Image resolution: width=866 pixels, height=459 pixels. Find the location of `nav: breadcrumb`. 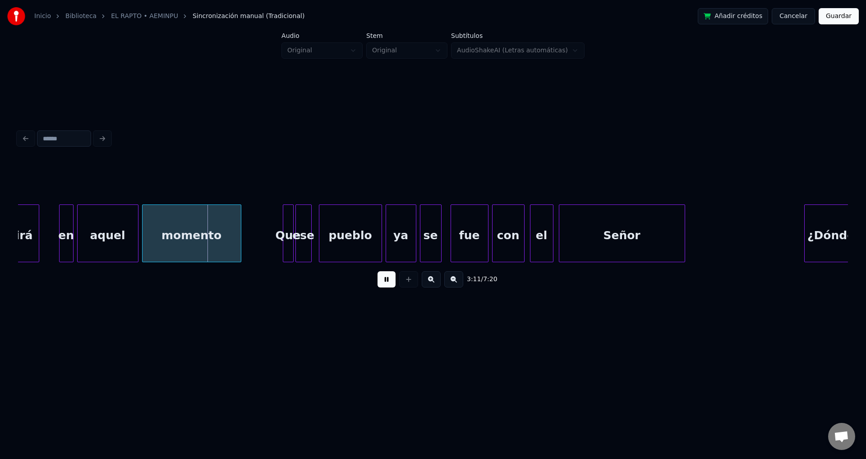

nav: breadcrumb is located at coordinates (169, 16).